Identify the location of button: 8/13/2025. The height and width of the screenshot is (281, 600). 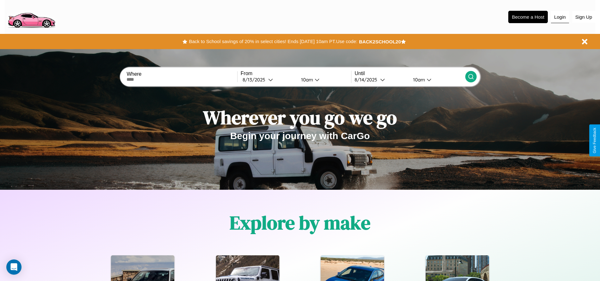
(268, 79).